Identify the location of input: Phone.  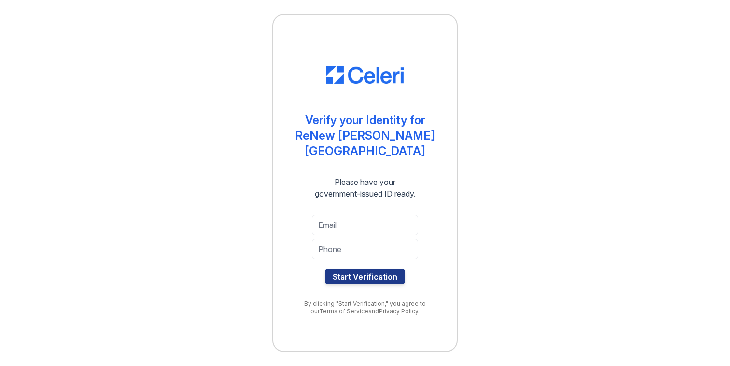
(365, 249).